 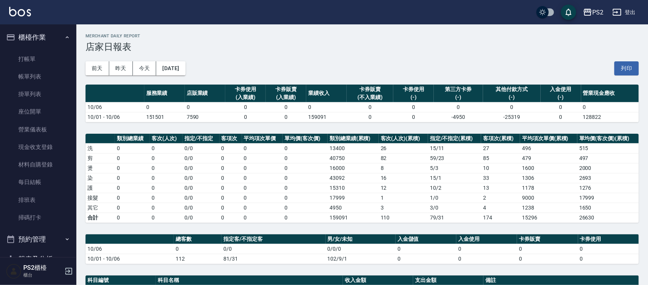 What do you see at coordinates (38, 260) in the screenshot?
I see `button: 報表及分析` at bounding box center [38, 260].